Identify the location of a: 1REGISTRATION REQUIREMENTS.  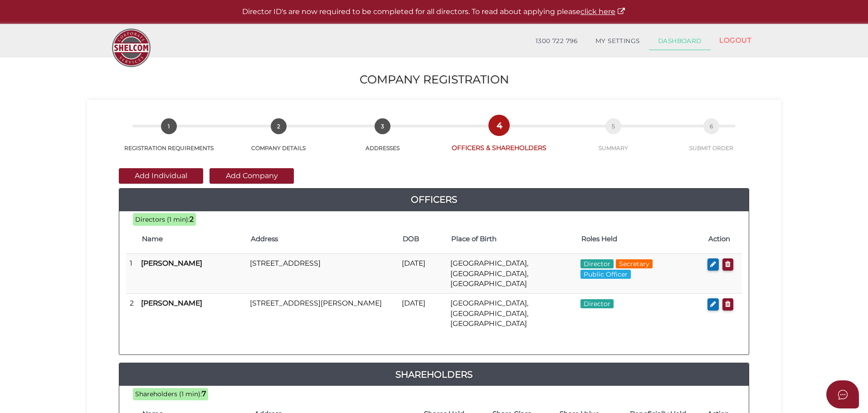
(169, 140).